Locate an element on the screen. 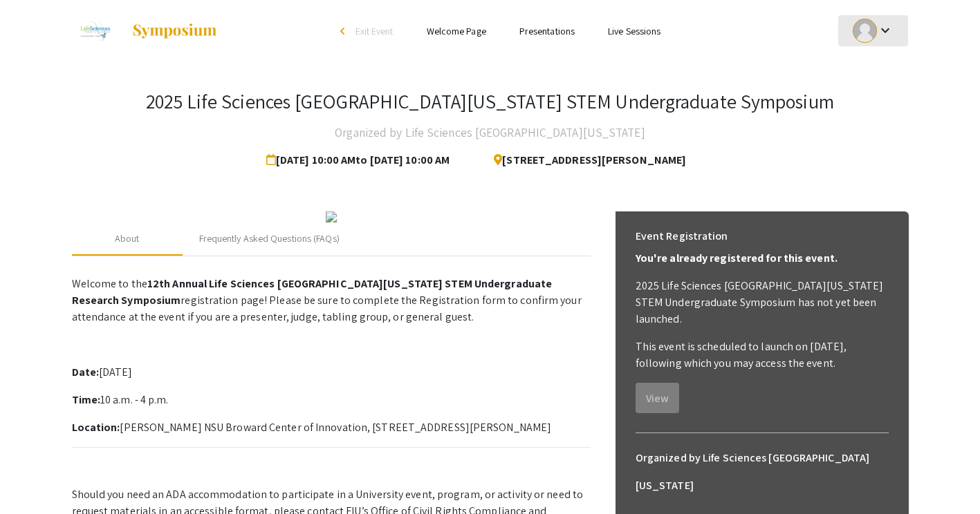  p: You're already registered for this event. is located at coordinates (762, 259).